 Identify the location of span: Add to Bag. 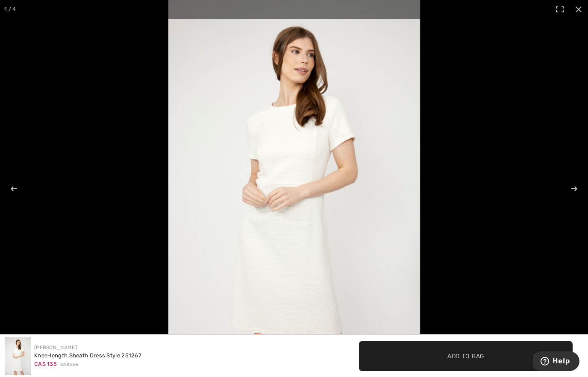
(465, 356).